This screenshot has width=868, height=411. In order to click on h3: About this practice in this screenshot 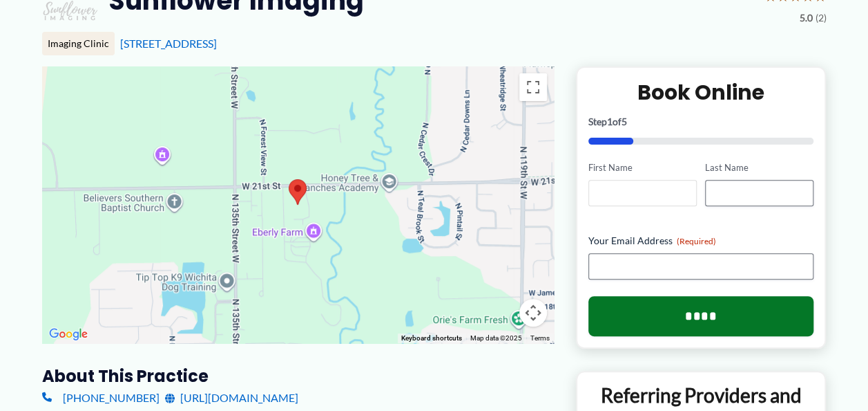, I will do `click(298, 376)`.